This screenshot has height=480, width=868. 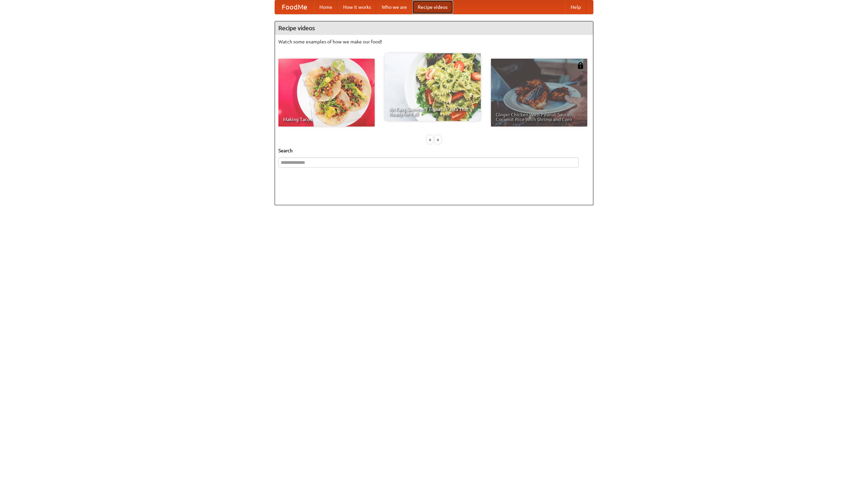 What do you see at coordinates (357, 7) in the screenshot?
I see `a: How it works` at bounding box center [357, 7].